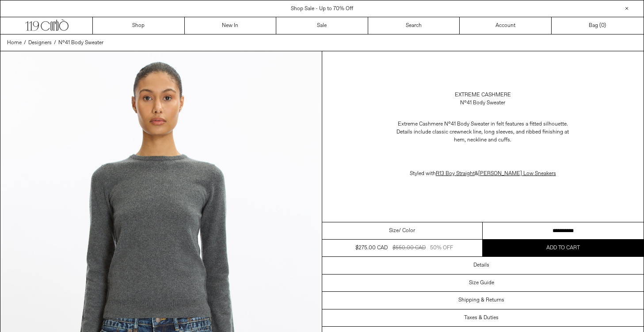 The height and width of the screenshot is (332, 644). Describe the element at coordinates (14, 43) in the screenshot. I see `a: Home` at that location.